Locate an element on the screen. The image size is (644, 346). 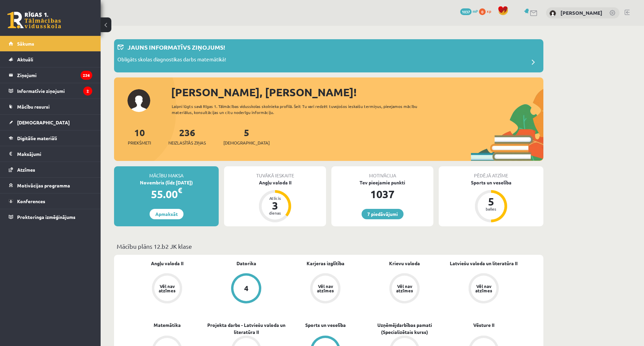
p: Jauns informatīvs ziņojums! is located at coordinates (176, 47).